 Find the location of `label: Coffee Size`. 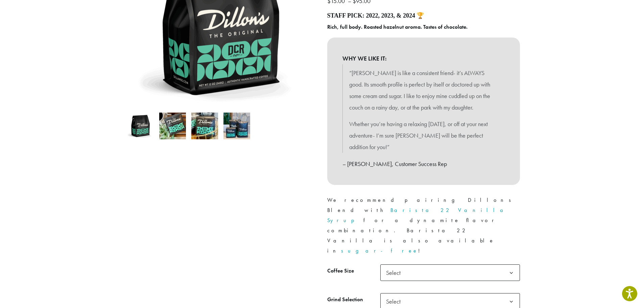

label: Coffee Size is located at coordinates (353, 271).